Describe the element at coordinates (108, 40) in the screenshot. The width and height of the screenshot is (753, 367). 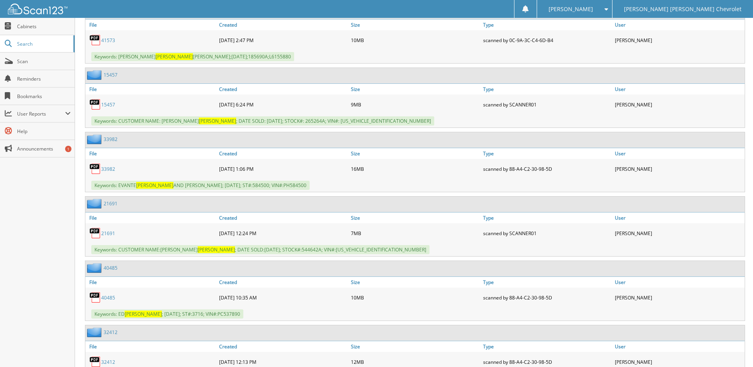
I see `a: 41573` at that location.